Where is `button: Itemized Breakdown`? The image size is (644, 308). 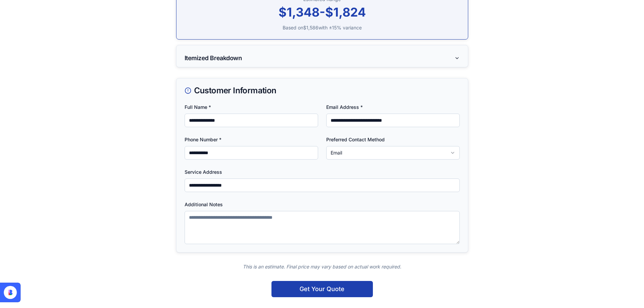
button: Itemized Breakdown is located at coordinates (322, 58).